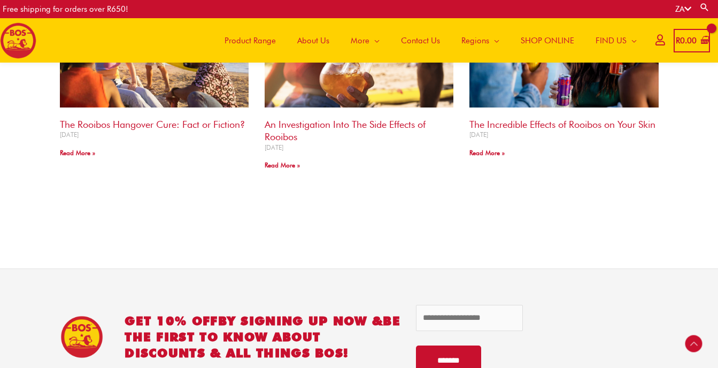 This screenshot has height=368, width=718. What do you see at coordinates (475, 41) in the screenshot?
I see `span: Regions` at bounding box center [475, 41].